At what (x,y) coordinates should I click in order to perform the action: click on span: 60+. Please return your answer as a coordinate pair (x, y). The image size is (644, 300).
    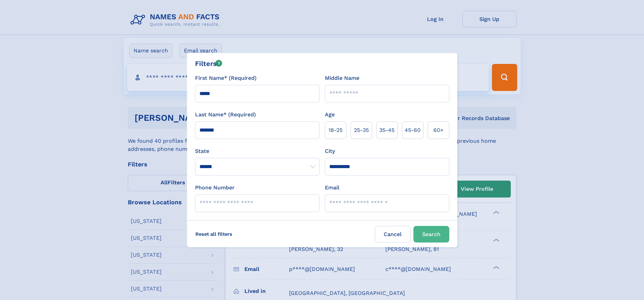
    Looking at the image, I should click on (439, 130).